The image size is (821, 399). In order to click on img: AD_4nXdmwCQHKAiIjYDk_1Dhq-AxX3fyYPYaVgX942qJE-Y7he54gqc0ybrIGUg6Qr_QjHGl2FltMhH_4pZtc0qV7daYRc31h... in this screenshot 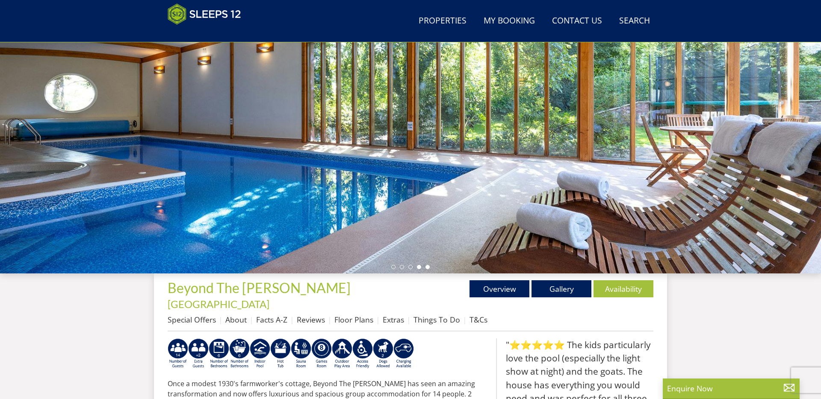, I will do `click(239, 354)`.